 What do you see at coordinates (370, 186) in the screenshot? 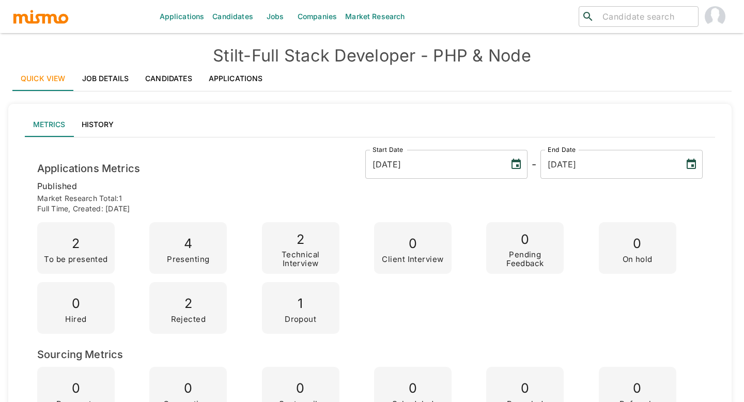
I see `p: published` at bounding box center [370, 186].